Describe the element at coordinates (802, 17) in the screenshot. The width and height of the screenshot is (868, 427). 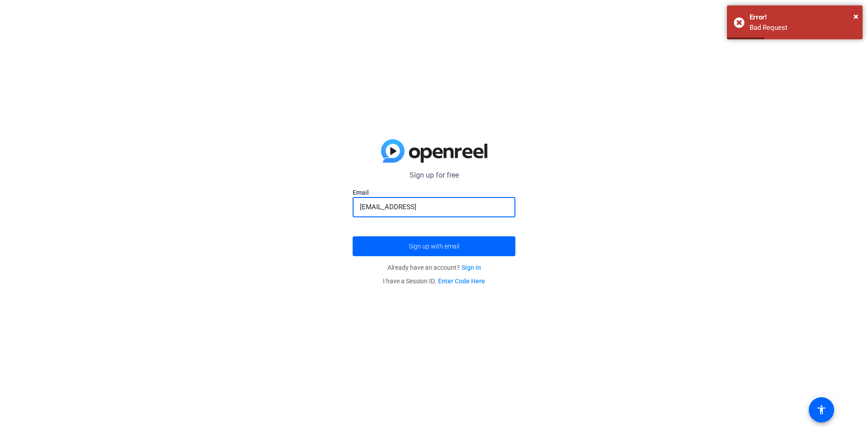
I see `div: Error!` at that location.